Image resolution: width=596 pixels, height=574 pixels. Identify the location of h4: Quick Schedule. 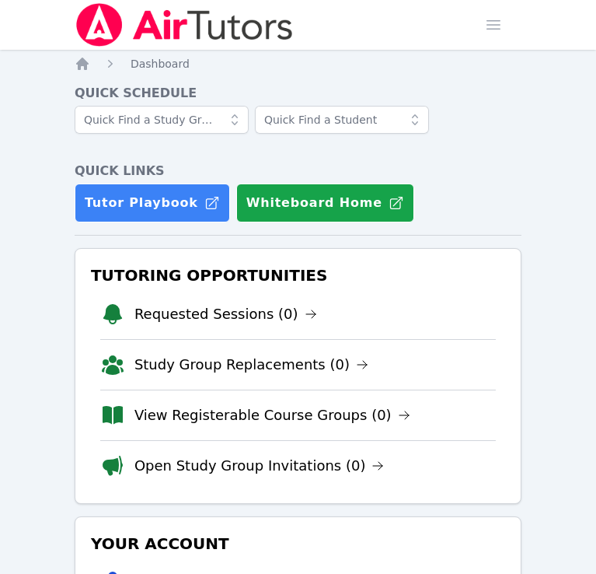
(298, 93).